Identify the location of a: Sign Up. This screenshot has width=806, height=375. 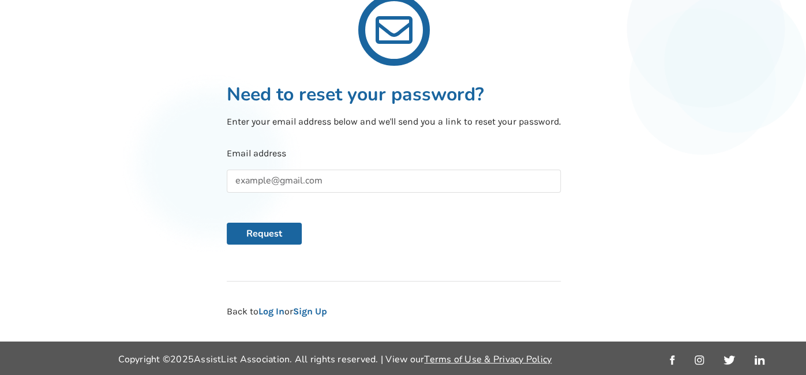
(310, 311).